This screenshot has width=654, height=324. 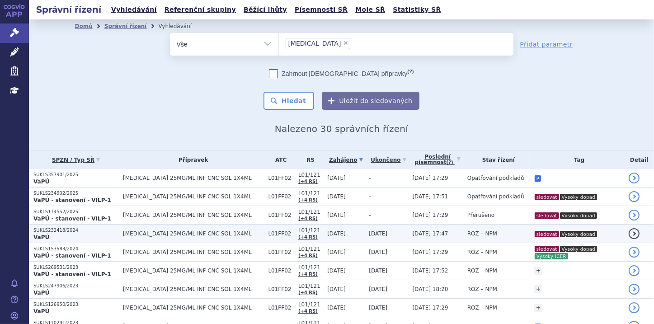 What do you see at coordinates (437, 159) in the screenshot?
I see `a: Poslednípísemnost(?)` at bounding box center [437, 159].